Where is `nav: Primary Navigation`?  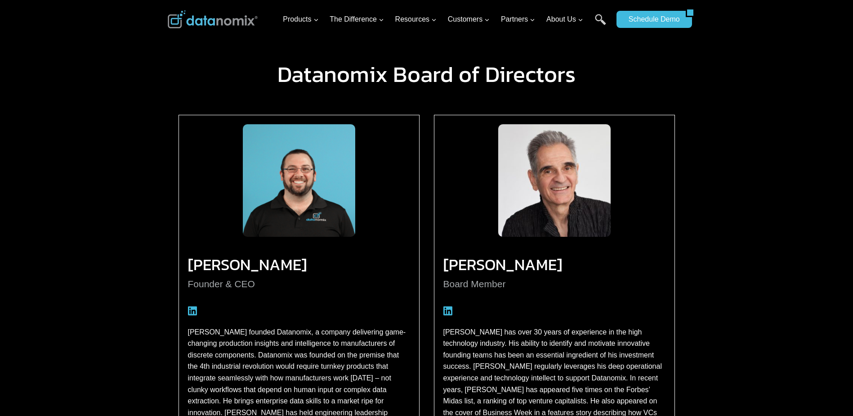
nav: Primary Navigation is located at coordinates (446, 19).